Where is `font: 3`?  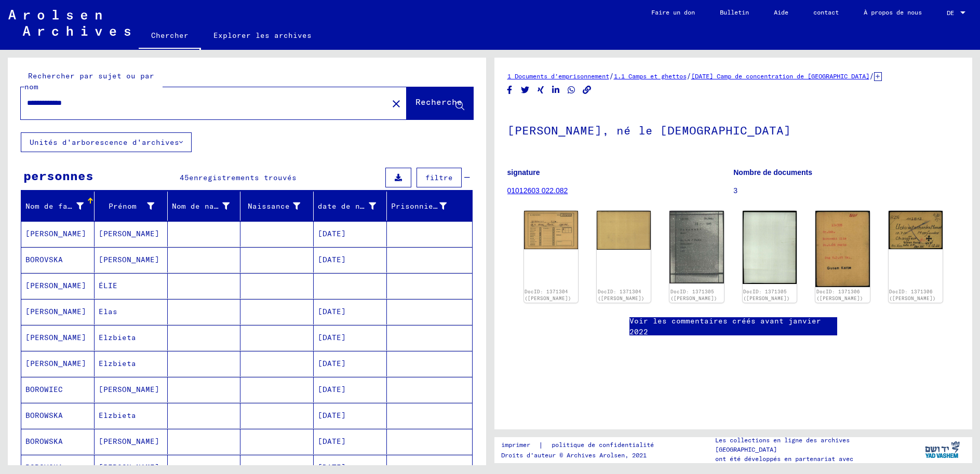 font: 3 is located at coordinates (735, 191).